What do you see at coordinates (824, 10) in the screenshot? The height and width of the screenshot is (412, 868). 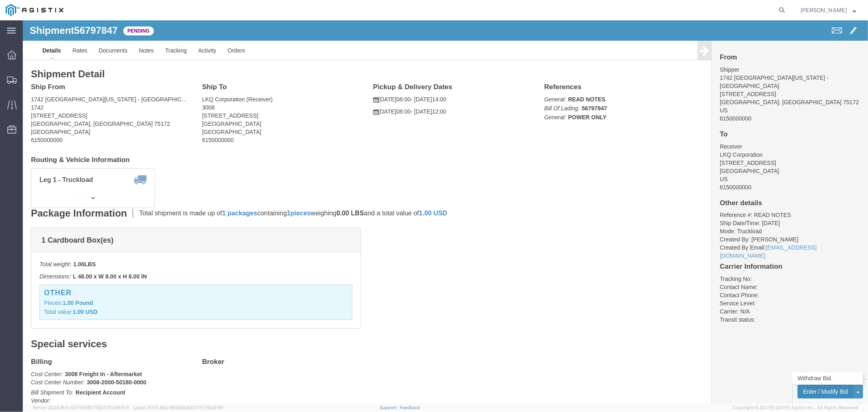 I see `span: Andy Schwimmer` at bounding box center [824, 10].